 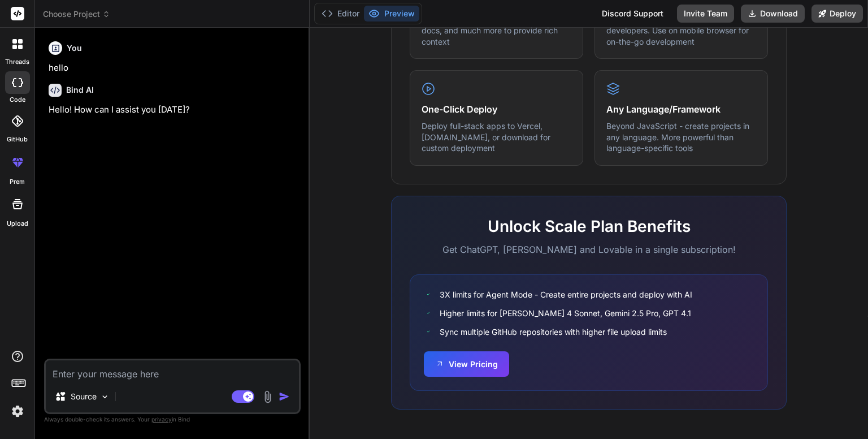 I want to click on p: Source, so click(x=84, y=396).